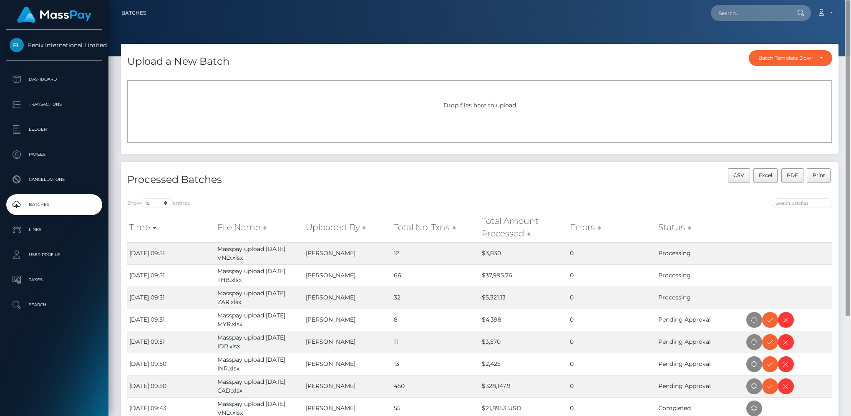 This screenshot has height=416, width=851. What do you see at coordinates (700, 227) in the screenshot?
I see `th: Status: activate to sort column ascending` at bounding box center [700, 227].